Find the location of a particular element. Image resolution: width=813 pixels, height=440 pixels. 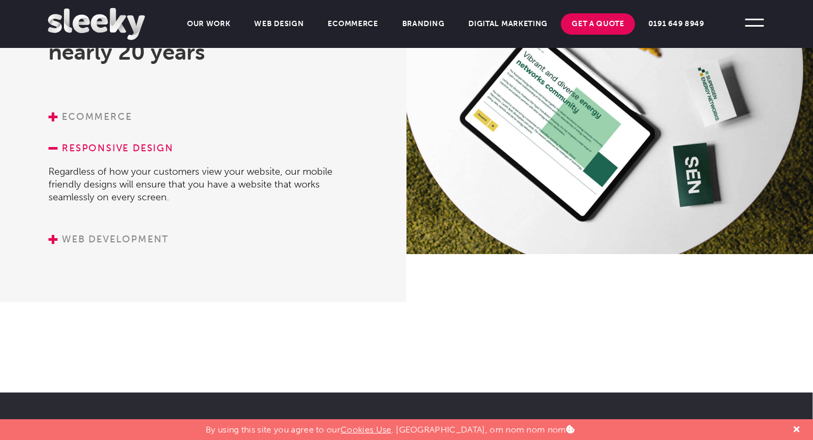

img: Sleeky Web Design Newcastle is located at coordinates (96, 24).